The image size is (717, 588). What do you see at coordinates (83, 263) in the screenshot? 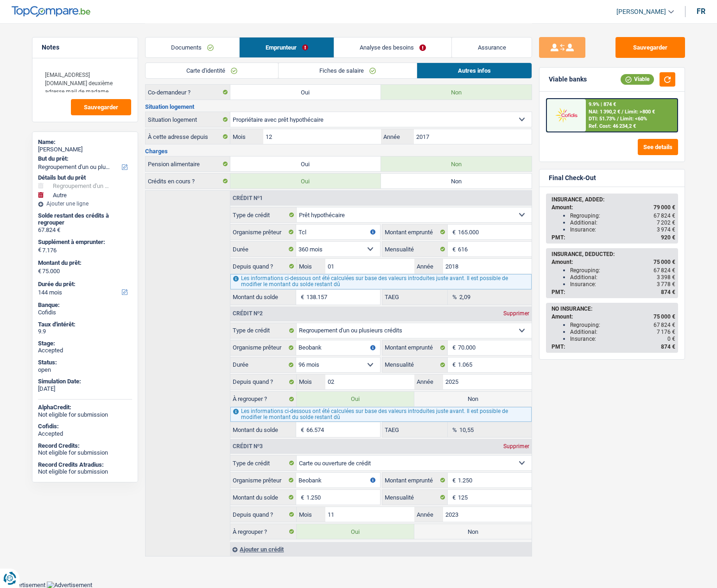
I see `label: Montant du prêt:` at bounding box center [83, 263].